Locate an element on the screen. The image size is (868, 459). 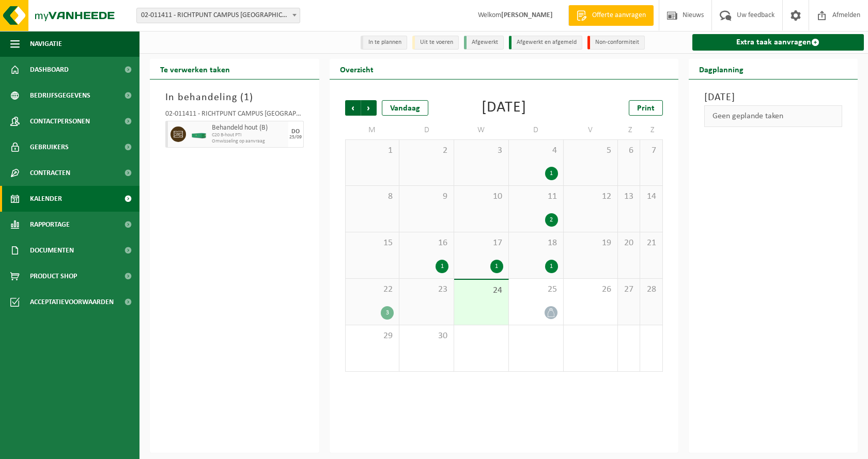
span: Offerte aanvragen is located at coordinates (619, 16).